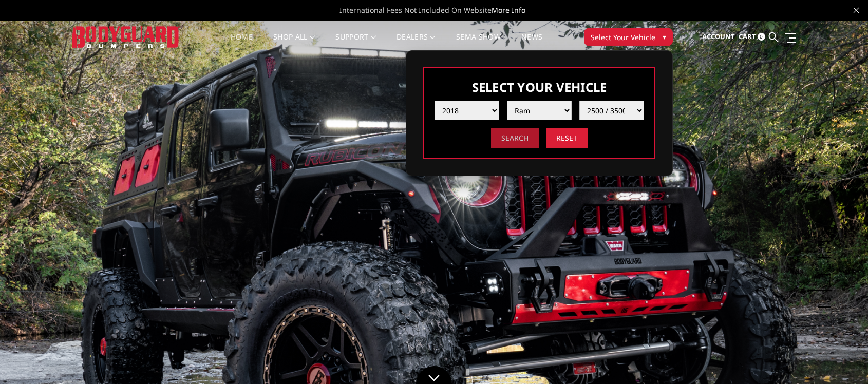 The width and height of the screenshot is (868, 384). I want to click on a: News, so click(532, 43).